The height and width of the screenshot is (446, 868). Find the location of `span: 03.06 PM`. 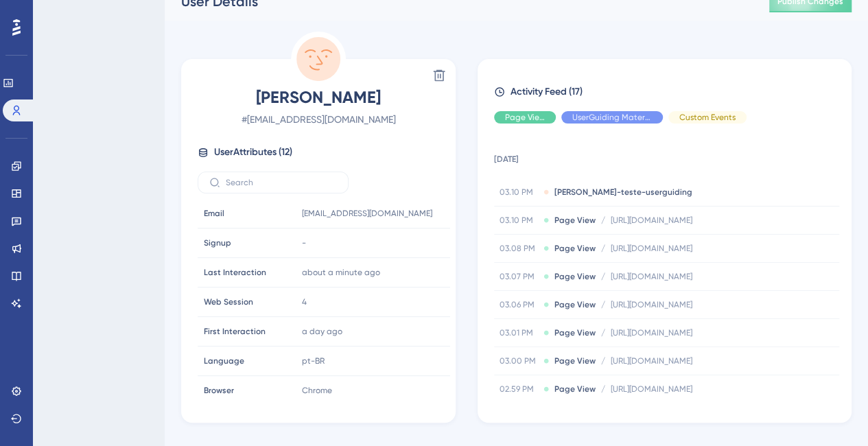

span: 03.06 PM is located at coordinates (519, 304).